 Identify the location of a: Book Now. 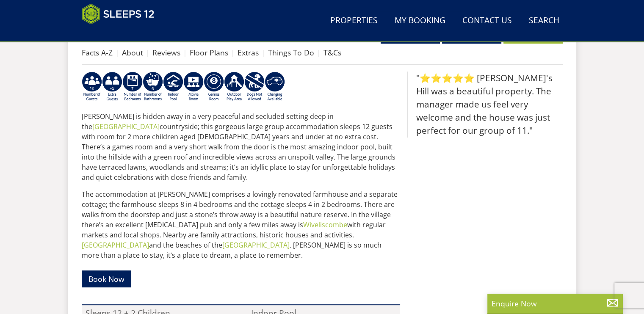
(106, 279).